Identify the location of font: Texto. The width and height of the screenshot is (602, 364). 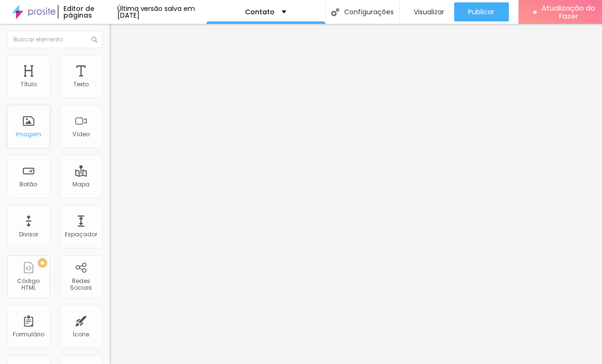
(81, 84).